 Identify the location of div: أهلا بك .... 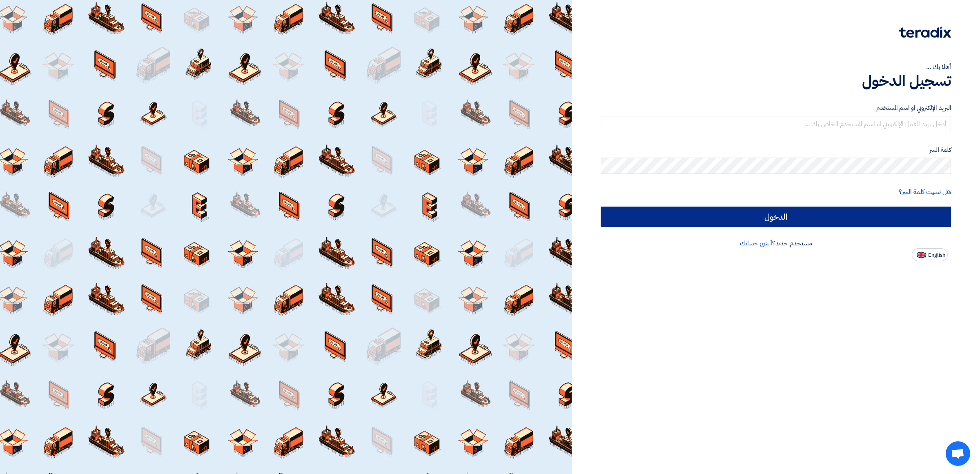
(776, 67).